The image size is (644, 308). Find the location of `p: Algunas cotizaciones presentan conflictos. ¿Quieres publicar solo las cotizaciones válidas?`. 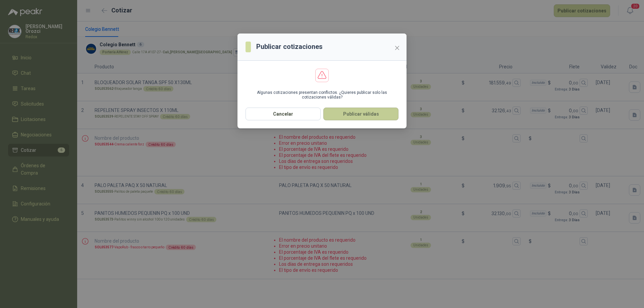

p: Algunas cotizaciones presentan conflictos. ¿Quieres publicar solo las cotizaciones válidas? is located at coordinates (322, 95).